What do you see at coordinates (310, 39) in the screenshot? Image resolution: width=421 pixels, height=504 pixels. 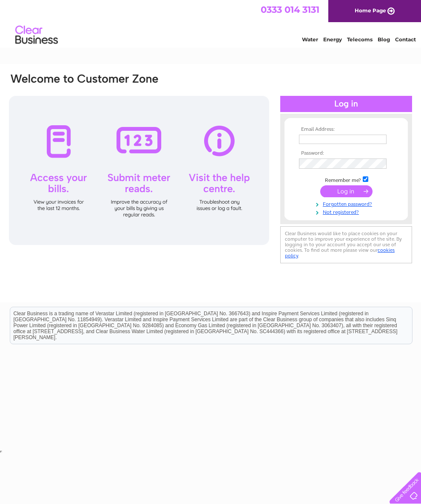 I see `a: Water` at bounding box center [310, 39].